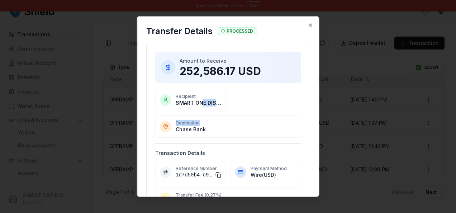 This screenshot has height=213, width=456. I want to click on p: Payment Method, so click(273, 168).